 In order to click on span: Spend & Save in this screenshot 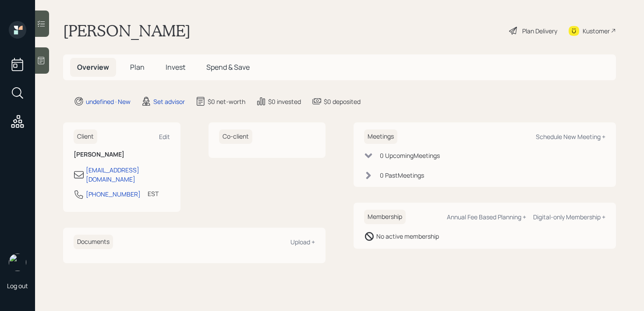, I will do `click(228, 67)`.